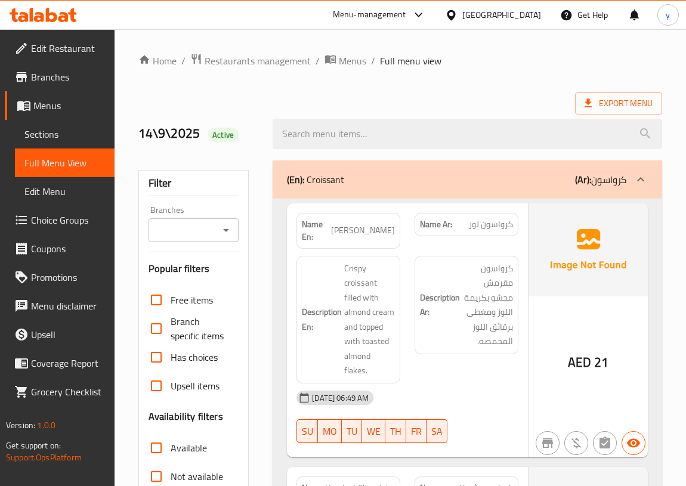 This screenshot has width=686, height=486. Describe the element at coordinates (352, 431) in the screenshot. I see `button: TU` at that location.